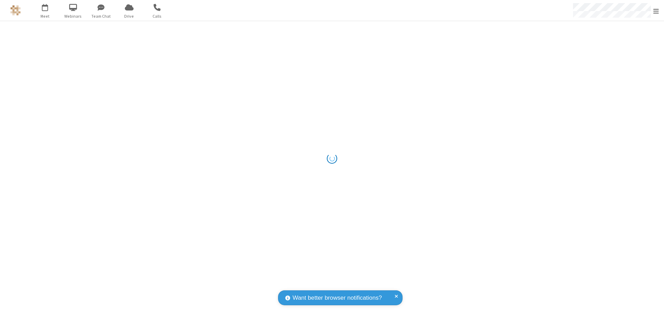 This screenshot has width=664, height=317. I want to click on img: QA Selenium DO NOT DELETE OR CHANGE, so click(16, 10).